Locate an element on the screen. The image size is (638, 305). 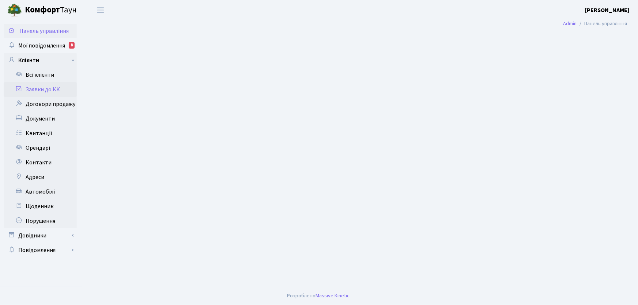
img: logo.png is located at coordinates (15, 10).